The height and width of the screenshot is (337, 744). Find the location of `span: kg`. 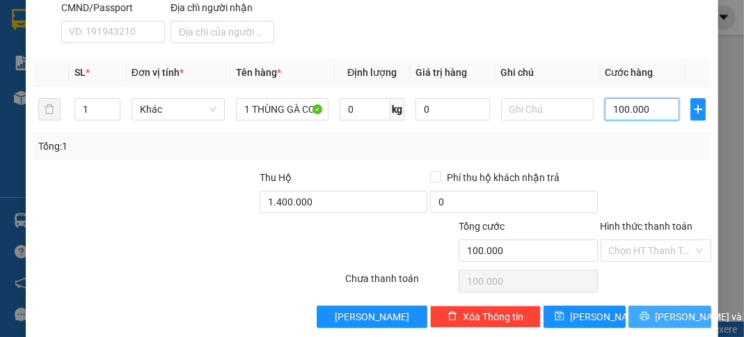

span: kg is located at coordinates (397, 109).